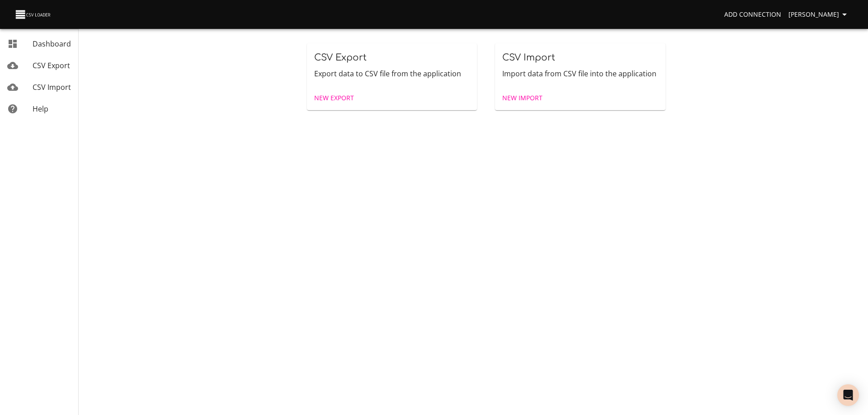  I want to click on span: Help, so click(40, 109).